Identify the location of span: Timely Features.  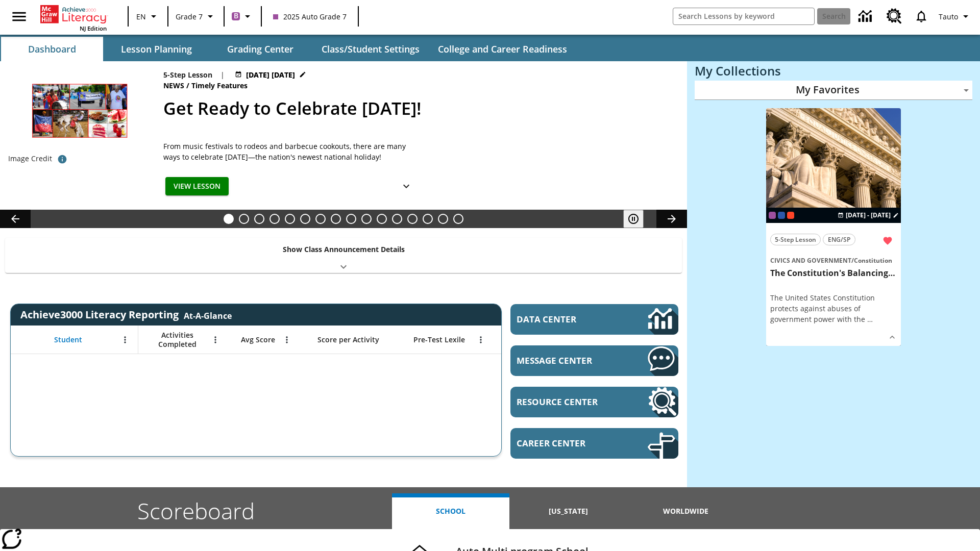
(221, 86).